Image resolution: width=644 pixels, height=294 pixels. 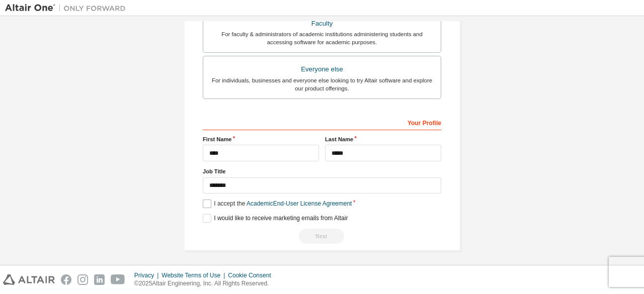 I want to click on div: Website Terms of Use, so click(x=195, y=275).